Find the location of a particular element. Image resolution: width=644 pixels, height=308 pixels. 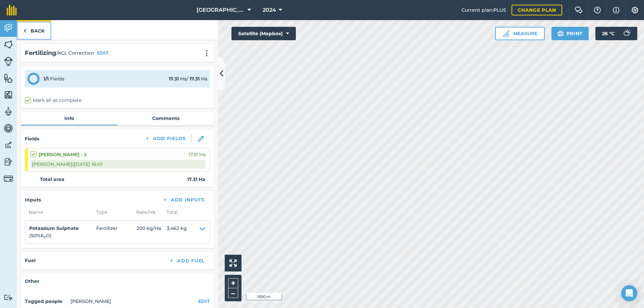

button: Add Fuel is located at coordinates (186, 261).